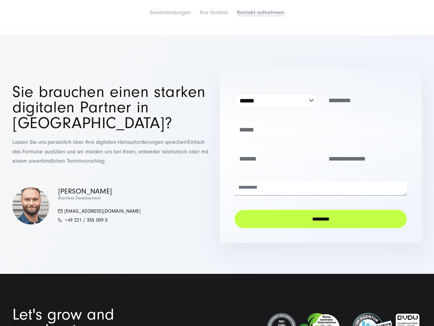 The height and width of the screenshot is (326, 434). What do you see at coordinates (170, 12) in the screenshot?
I see `a: Serviceleistungen` at bounding box center [170, 12].